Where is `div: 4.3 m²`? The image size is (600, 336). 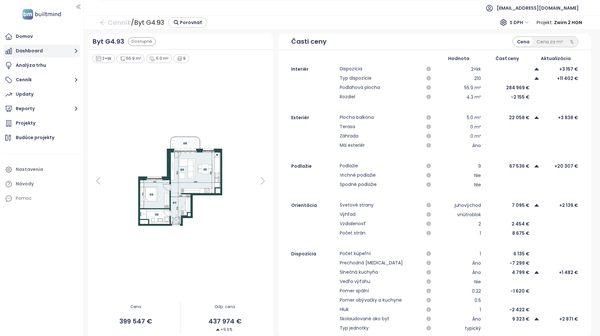
div: 4.3 m² is located at coordinates (459, 97).